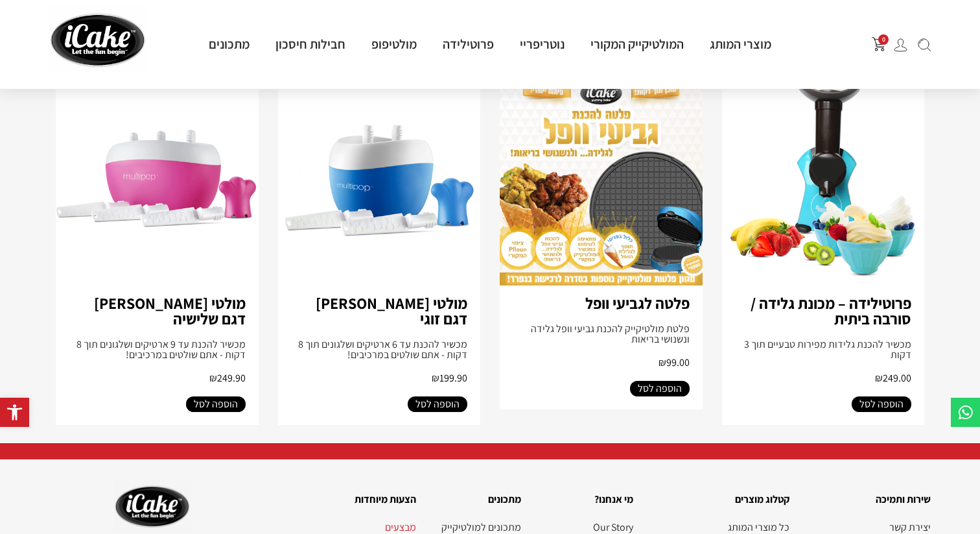 The height and width of the screenshot is (534, 980). Describe the element at coordinates (718, 499) in the screenshot. I see `h2: קטלוג מוצרים` at that location.